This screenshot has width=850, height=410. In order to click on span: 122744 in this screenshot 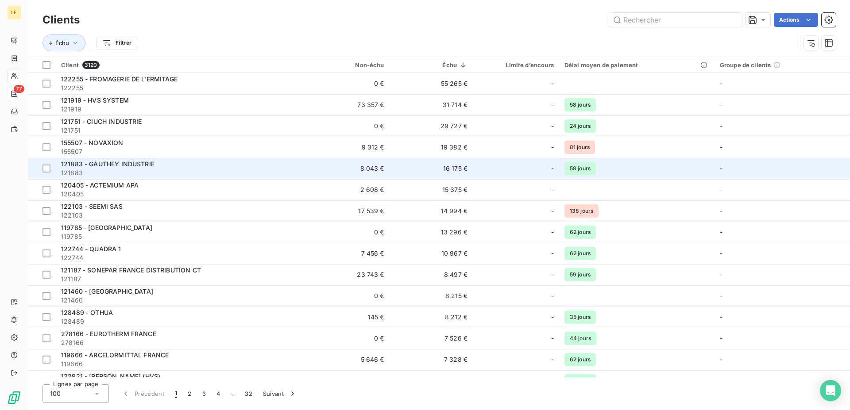, I will do `click(181, 258)`.